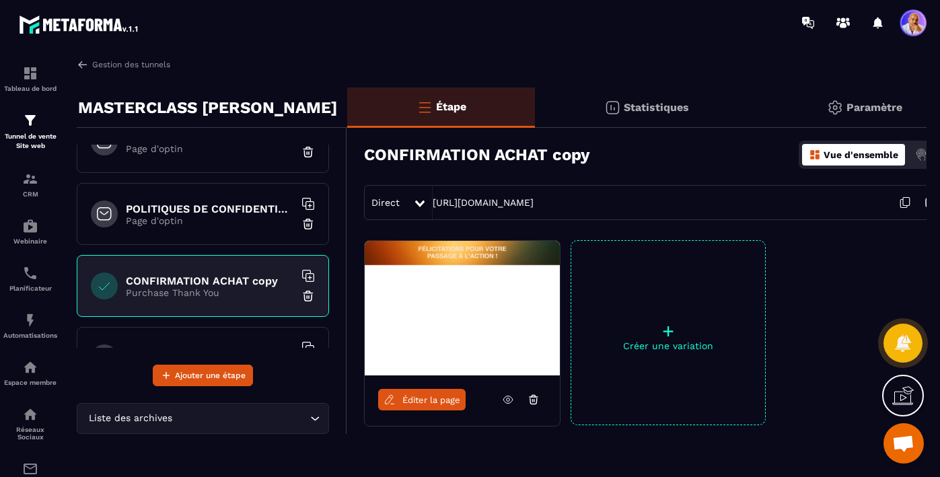 This screenshot has width=940, height=477. Describe the element at coordinates (30, 326) in the screenshot. I see `a: automationsautomationsAutomatisations` at that location.